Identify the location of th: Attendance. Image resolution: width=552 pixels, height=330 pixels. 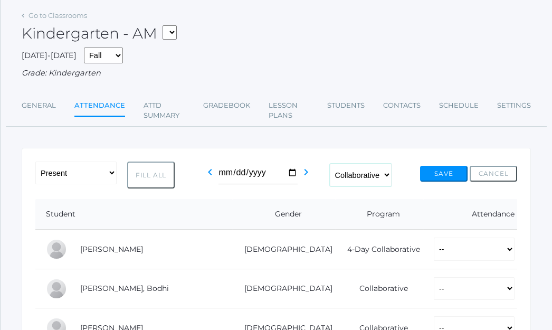
(470, 214).